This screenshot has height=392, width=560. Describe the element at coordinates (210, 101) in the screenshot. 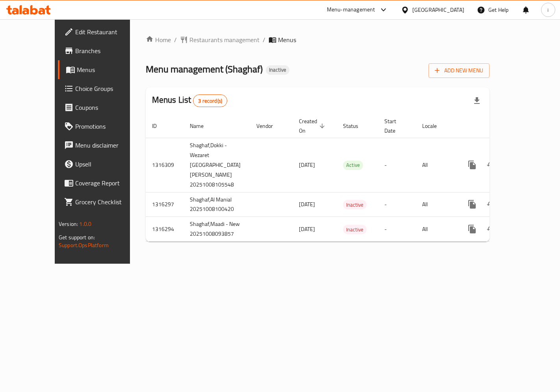

I see `div: Total records count` at that location.